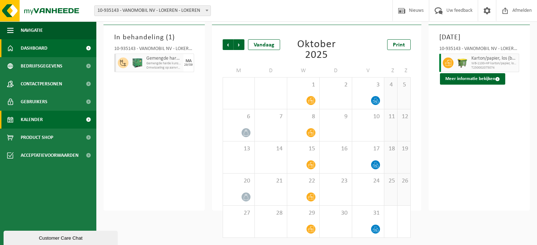 This screenshot has width=537, height=245. Describe the element at coordinates (494, 59) in the screenshot. I see `span: Karton/papier, los (bedrijven)` at that location.